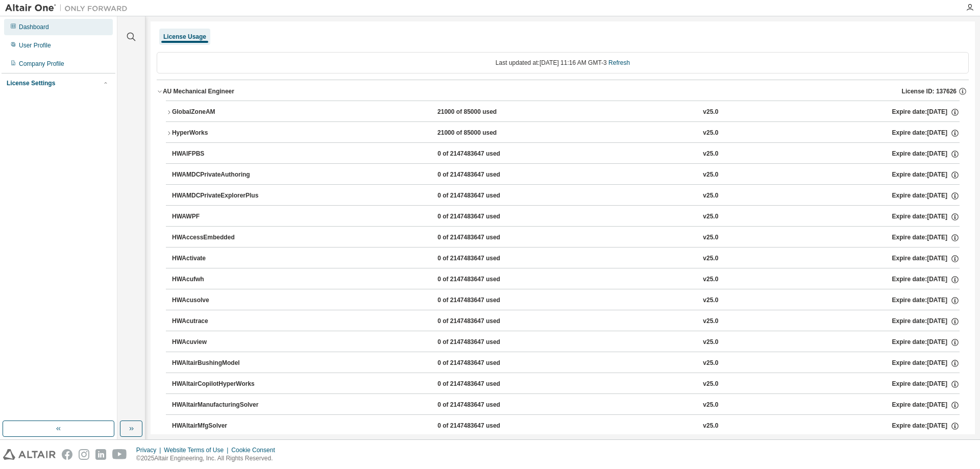 Image resolution: width=980 pixels, height=469 pixels. Describe the element at coordinates (218, 280) in the screenshot. I see `div: HWAcufwh` at that location.